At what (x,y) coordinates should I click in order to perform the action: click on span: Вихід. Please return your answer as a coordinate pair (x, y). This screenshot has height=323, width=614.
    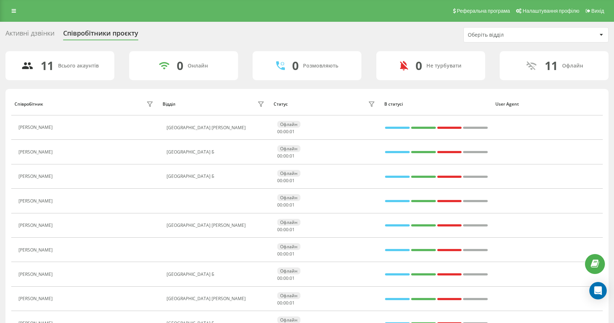
    Looking at the image, I should click on (597, 11).